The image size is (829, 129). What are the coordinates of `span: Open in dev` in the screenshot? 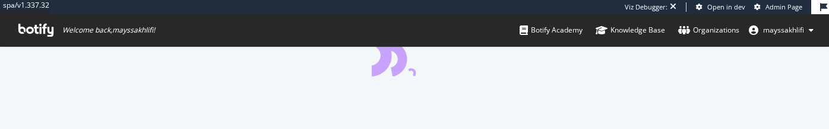 It's located at (726, 7).